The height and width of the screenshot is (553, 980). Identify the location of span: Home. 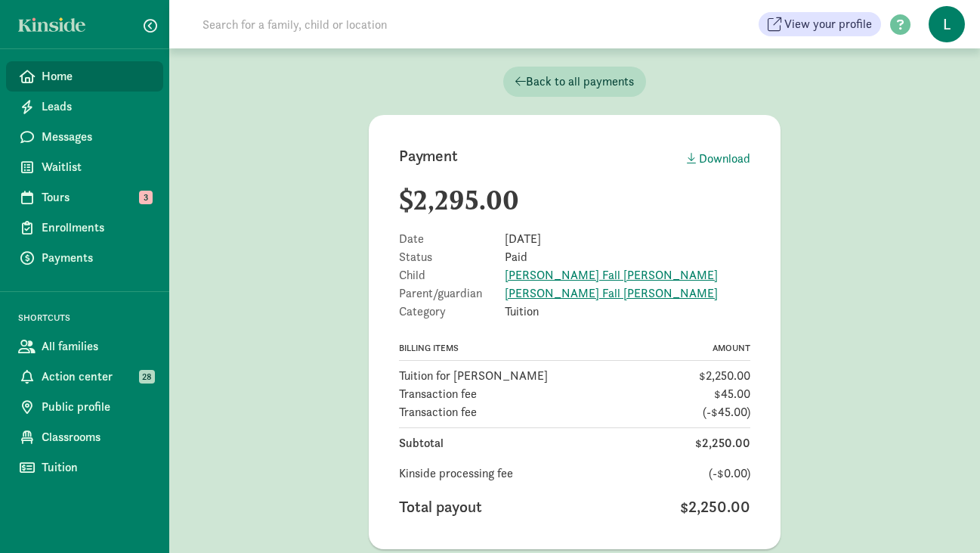
(96, 76).